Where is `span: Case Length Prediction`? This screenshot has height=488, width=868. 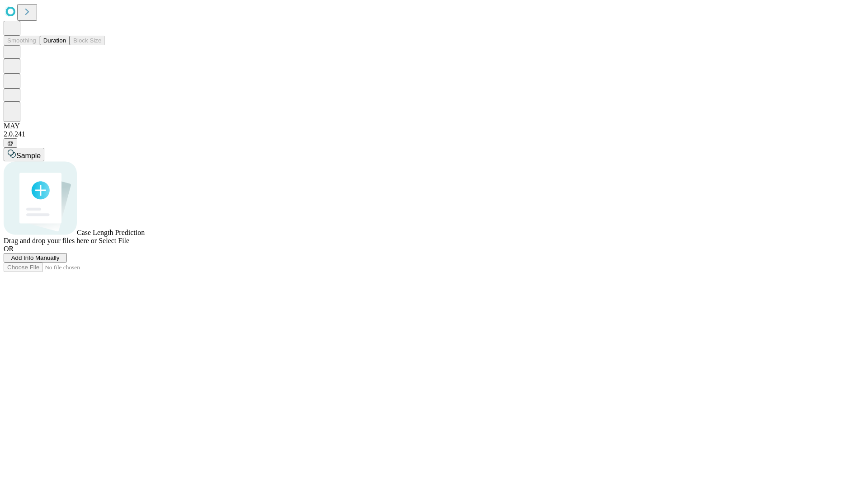 span: Case Length Prediction is located at coordinates (111, 232).